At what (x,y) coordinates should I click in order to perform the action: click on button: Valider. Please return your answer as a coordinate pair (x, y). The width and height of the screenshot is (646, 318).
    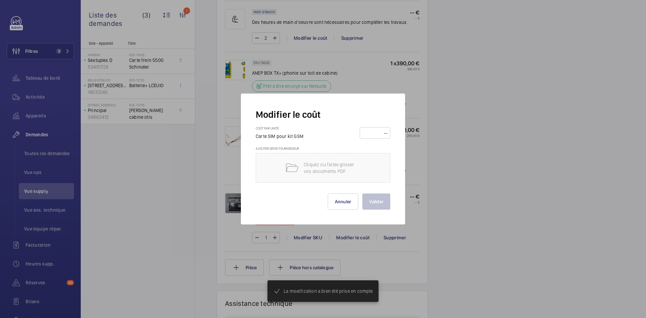
    Looking at the image, I should click on (376, 202).